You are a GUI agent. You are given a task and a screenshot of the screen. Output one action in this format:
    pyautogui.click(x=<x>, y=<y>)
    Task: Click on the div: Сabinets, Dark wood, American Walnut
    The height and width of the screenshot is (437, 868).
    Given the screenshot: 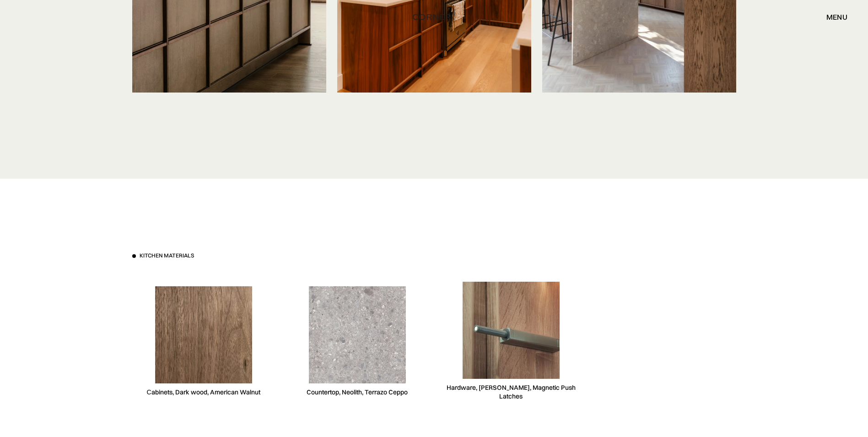 What is the action you would take?
    pyautogui.click(x=203, y=392)
    